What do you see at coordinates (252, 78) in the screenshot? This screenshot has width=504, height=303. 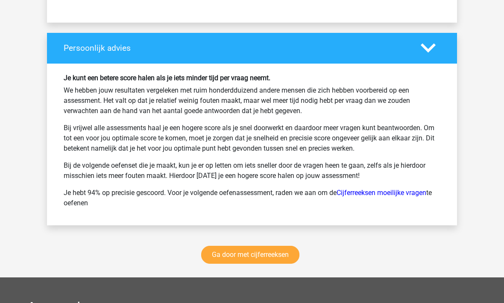 I see `h6: Je kunt een betere score halen als je iets minder tijd per vraag neemt.` at bounding box center [252, 78].